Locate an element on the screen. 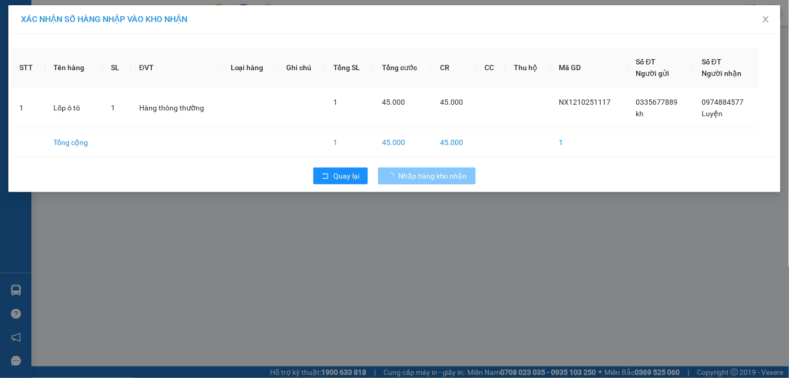 The width and height of the screenshot is (789, 378). span: kh is located at coordinates (640, 114).